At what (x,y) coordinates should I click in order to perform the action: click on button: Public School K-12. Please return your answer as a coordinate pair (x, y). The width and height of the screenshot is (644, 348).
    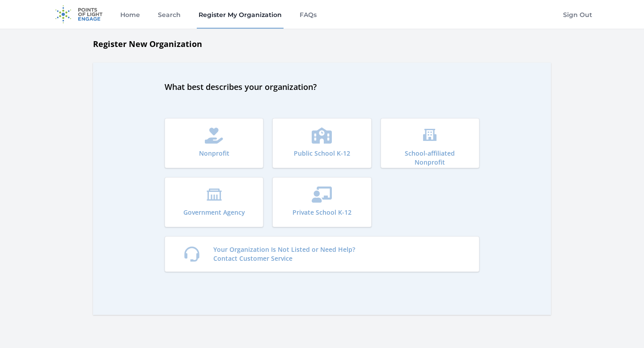
    Looking at the image, I should click on (321, 143).